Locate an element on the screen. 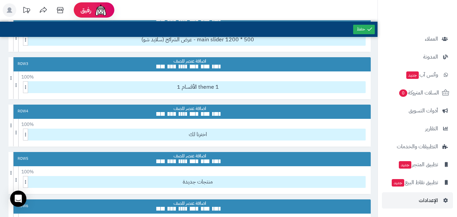 The width and height of the screenshot is (457, 217). a: تطبيق المتجرجديد is located at coordinates (418, 164).